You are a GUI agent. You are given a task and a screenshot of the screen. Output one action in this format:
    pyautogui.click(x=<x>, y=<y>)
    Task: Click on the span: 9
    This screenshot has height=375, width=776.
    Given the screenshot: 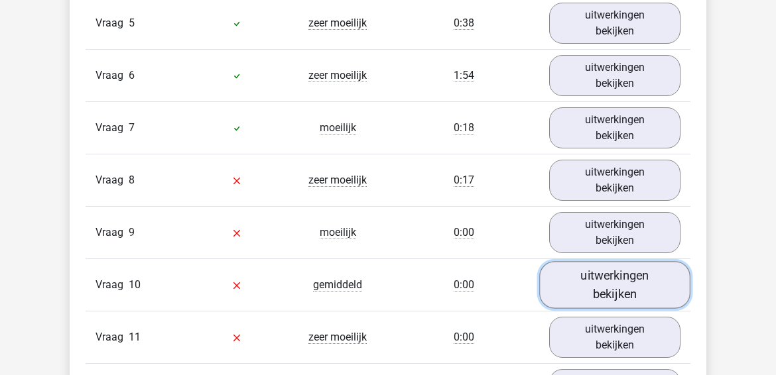 What is the action you would take?
    pyautogui.click(x=131, y=232)
    